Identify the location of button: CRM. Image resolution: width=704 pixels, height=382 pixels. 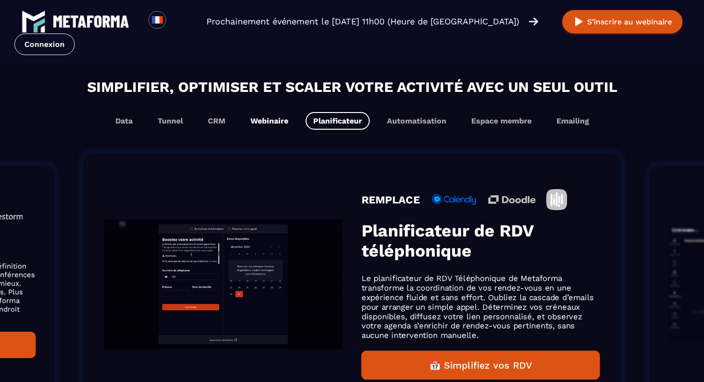
(217, 121).